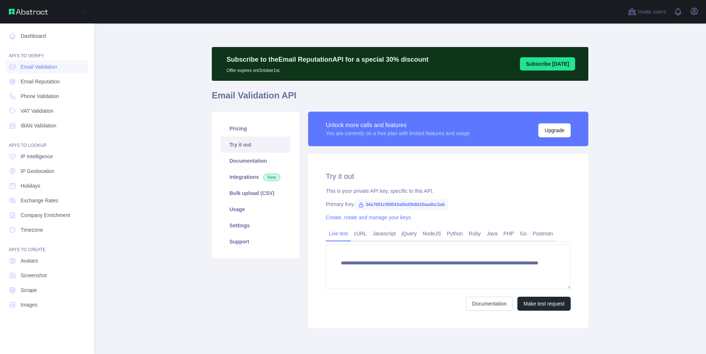 The width and height of the screenshot is (706, 354). What do you see at coordinates (47, 51) in the screenshot?
I see `div: API'S TO VERIFY` at bounding box center [47, 51].